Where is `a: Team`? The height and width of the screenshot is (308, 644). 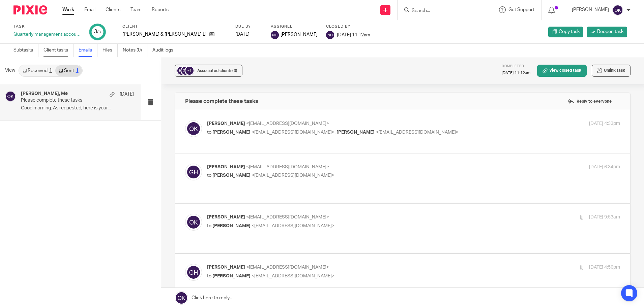 a: Team is located at coordinates (135, 10).